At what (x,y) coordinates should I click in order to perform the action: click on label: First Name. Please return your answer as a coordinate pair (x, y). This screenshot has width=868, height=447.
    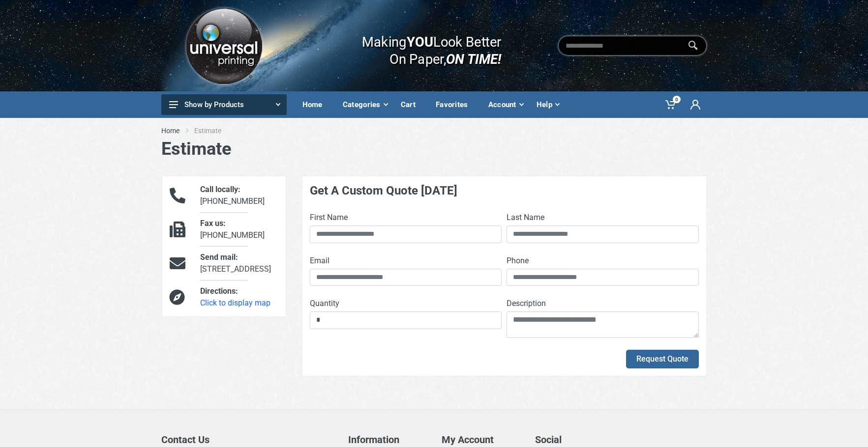
    Looking at the image, I should click on (329, 218).